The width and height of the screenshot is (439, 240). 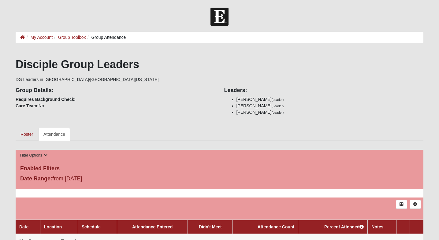 What do you see at coordinates (415, 204) in the screenshot?
I see `a: Alt+N` at bounding box center [415, 204].